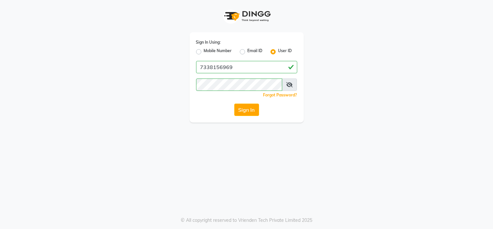  I want to click on label: Email ID, so click(255, 52).